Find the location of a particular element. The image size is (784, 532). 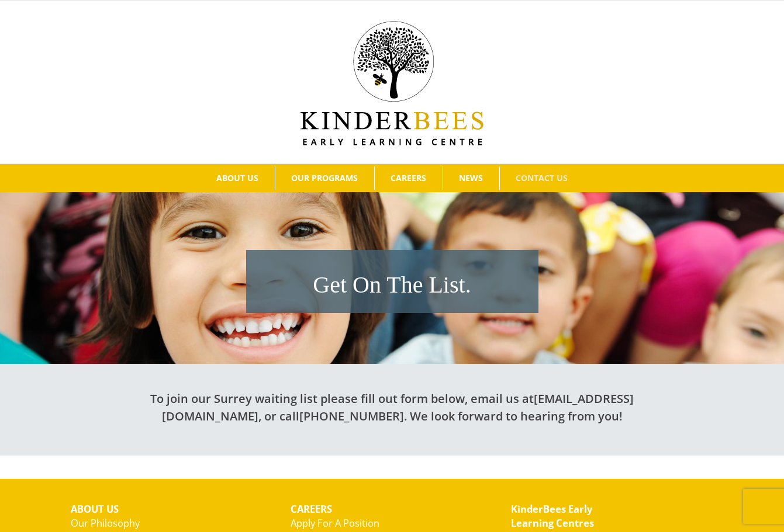

span: CONTACT US is located at coordinates (541, 178).